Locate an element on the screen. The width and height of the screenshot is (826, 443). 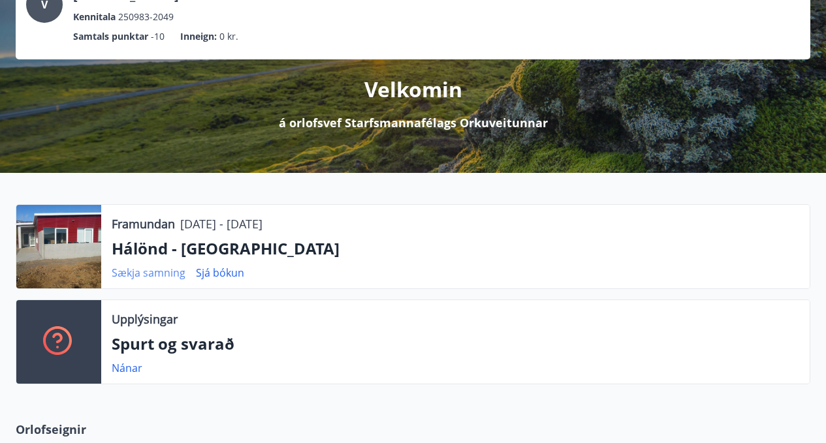
p: Framundan is located at coordinates (143, 224).